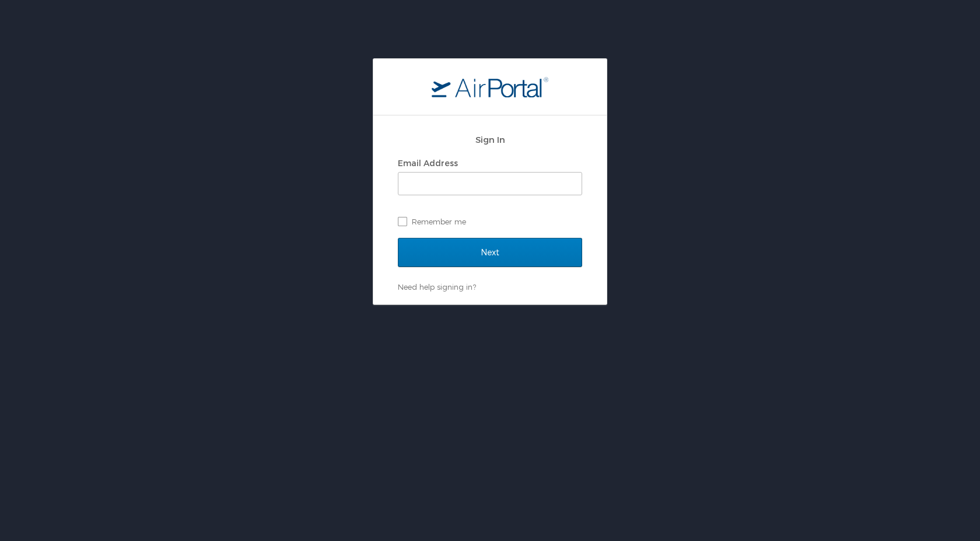 This screenshot has width=980, height=541. Describe the element at coordinates (490, 252) in the screenshot. I see `input: Next` at that location.